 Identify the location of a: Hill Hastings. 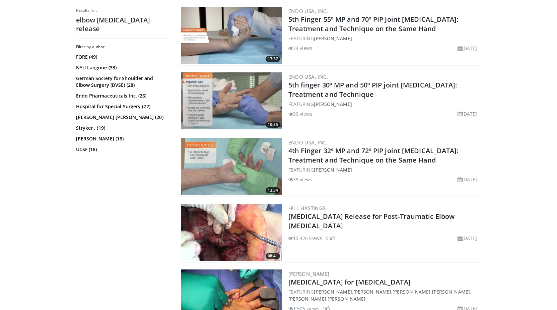
(307, 208).